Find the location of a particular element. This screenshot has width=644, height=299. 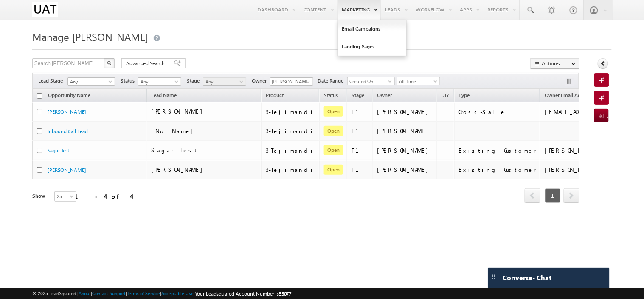

img: Search is located at coordinates (109, 63).